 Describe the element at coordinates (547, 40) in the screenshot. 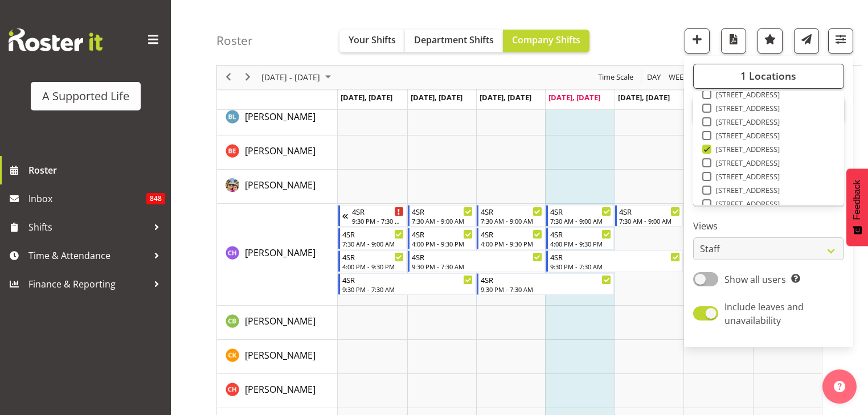

I see `span: Company Shifts` at that location.